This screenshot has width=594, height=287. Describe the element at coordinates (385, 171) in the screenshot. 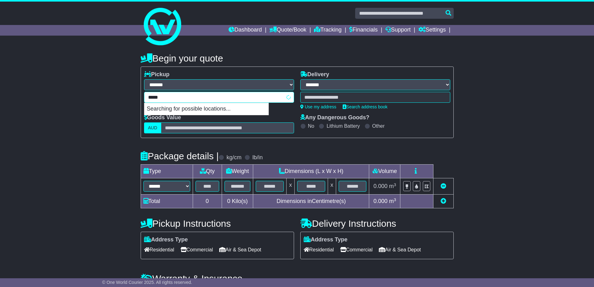

I see `td: Volume` at that location.